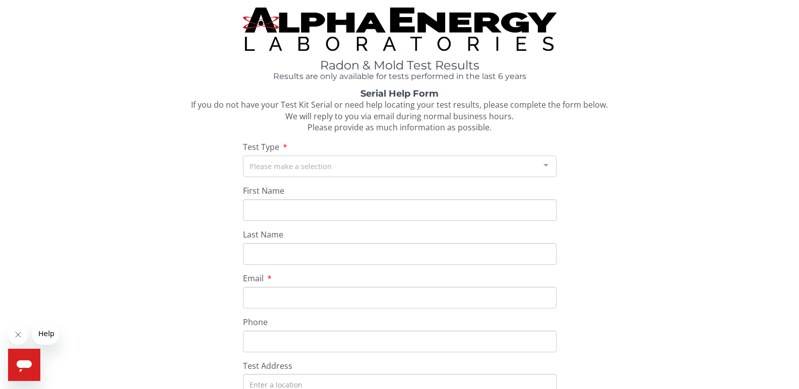 The image size is (799, 389). Describe the element at coordinates (14, 11) in the screenshot. I see `span: Help` at that location.